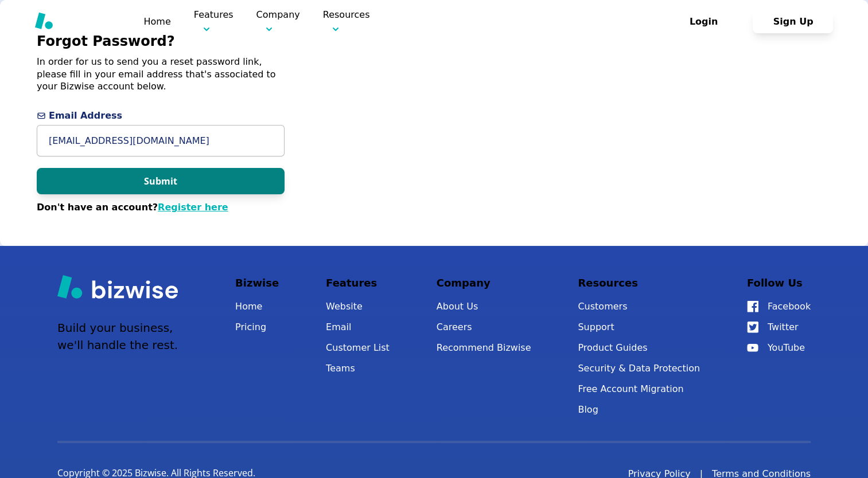 Image resolution: width=868 pixels, height=478 pixels. What do you see at coordinates (638, 307) in the screenshot?
I see `a: Customers` at bounding box center [638, 307].